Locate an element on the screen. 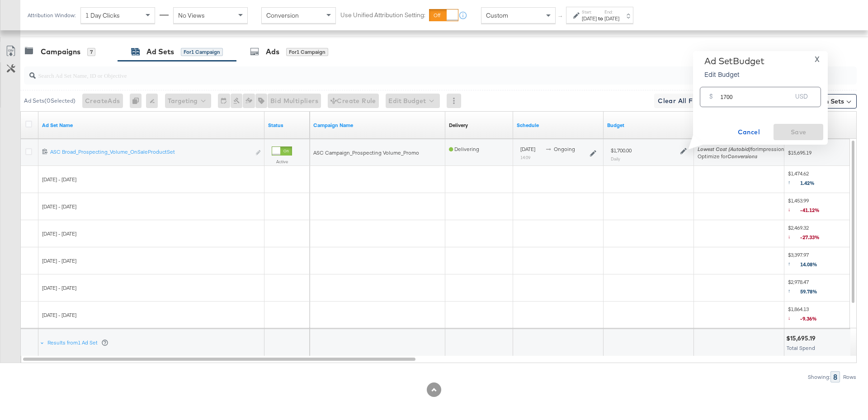  label: Start: is located at coordinates (589, 11).